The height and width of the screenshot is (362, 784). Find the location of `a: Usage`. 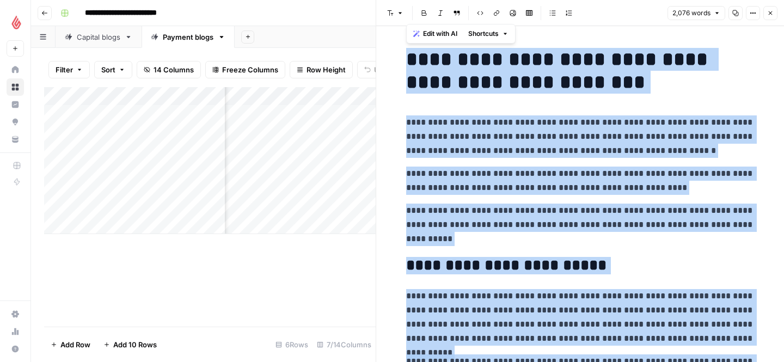

a: Usage is located at coordinates (15, 332).